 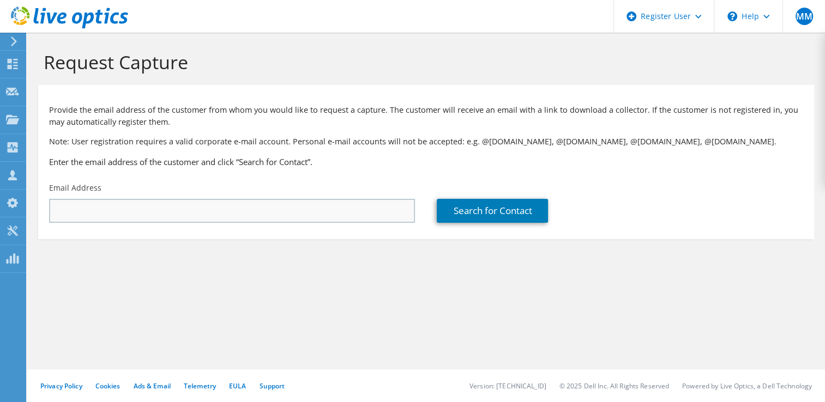 I want to click on h3: Enter the email address of the customer and click “Search for Contact”., so click(x=426, y=162).